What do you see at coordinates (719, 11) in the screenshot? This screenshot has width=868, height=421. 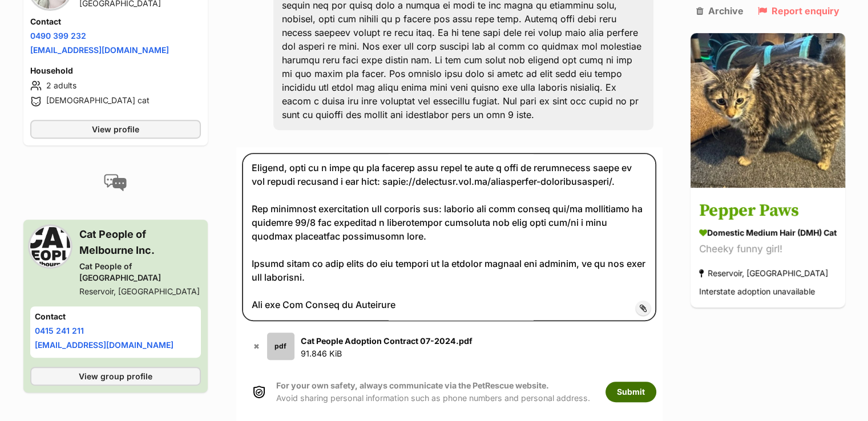 I see `a: Archive` at bounding box center [719, 11].